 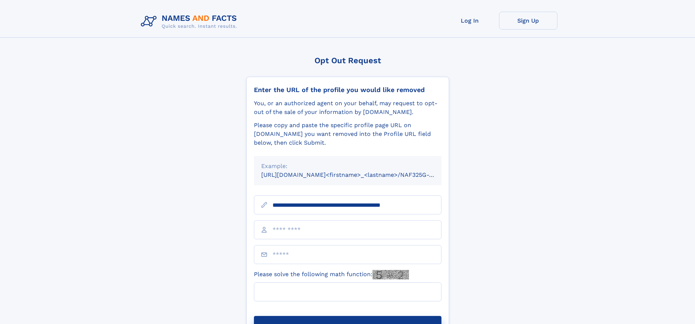 What do you see at coordinates (348, 166) in the screenshot?
I see `div: Example:` at bounding box center [348, 166].